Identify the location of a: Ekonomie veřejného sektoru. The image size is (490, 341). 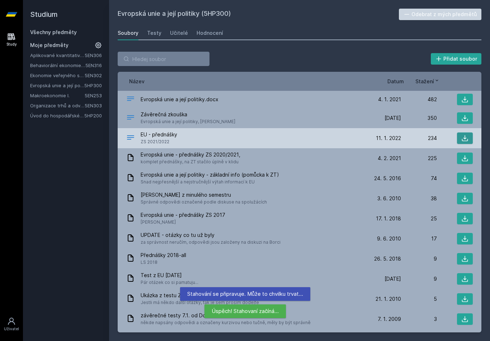
(57, 75).